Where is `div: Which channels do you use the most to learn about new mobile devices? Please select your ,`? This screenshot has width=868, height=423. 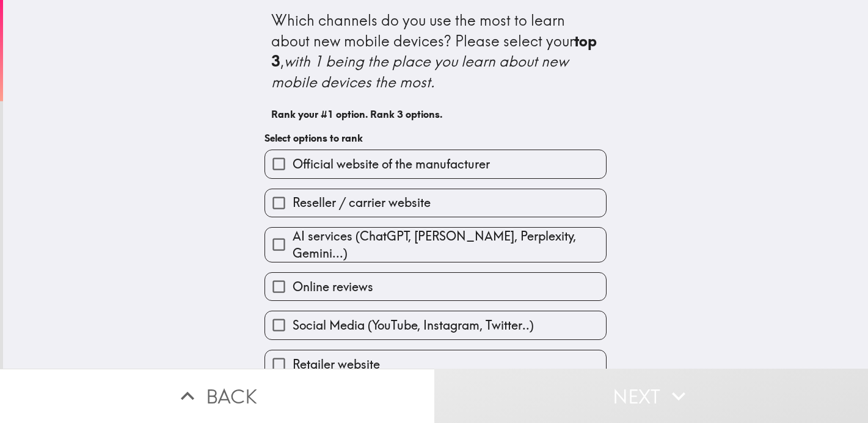
div: Which channels do you use the most to learn about new mobile devices? Please select your , is located at coordinates (436, 51).